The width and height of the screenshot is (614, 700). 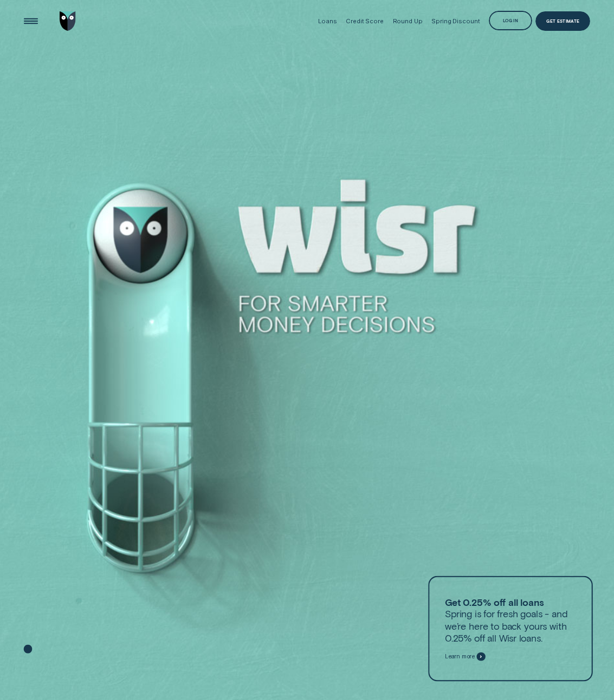 What do you see at coordinates (510, 21) in the screenshot?
I see `button: Log in` at bounding box center [510, 21].